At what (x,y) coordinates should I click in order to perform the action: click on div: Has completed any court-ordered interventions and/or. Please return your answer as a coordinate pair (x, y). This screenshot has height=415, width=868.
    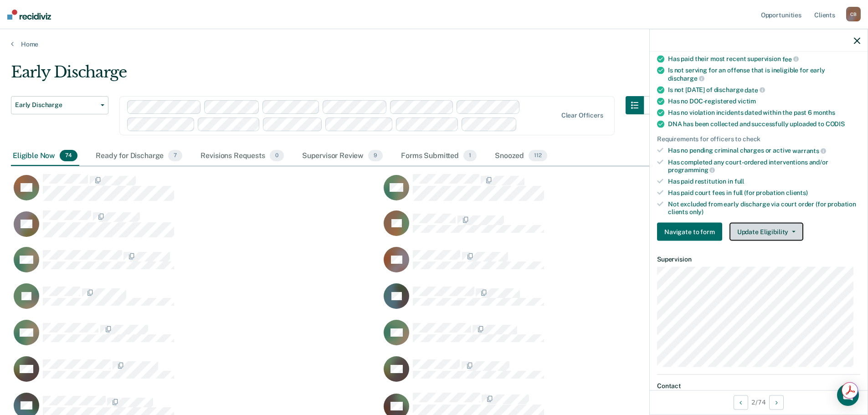
    Looking at the image, I should click on (764, 166).